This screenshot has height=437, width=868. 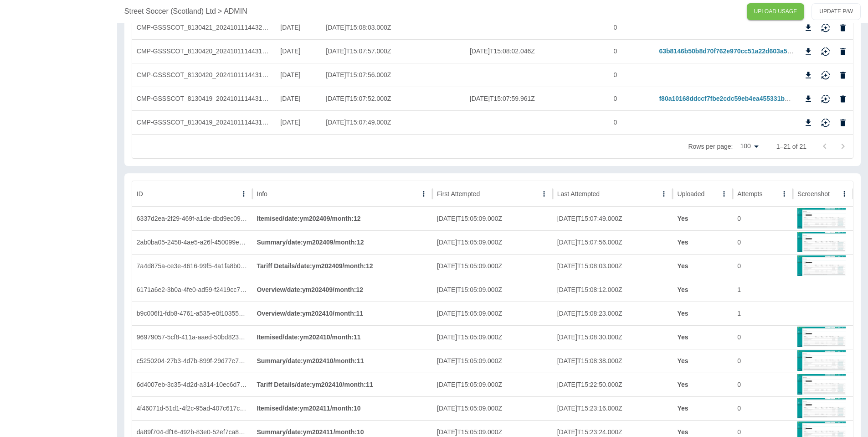 I want to click on a: UPLOAD USAGE, so click(x=776, y=12).